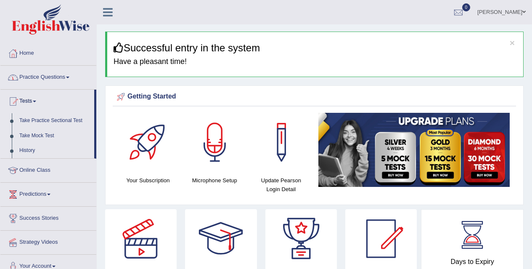 This screenshot has width=532, height=269. Describe the element at coordinates (48, 169) in the screenshot. I see `a: Online Class` at that location.